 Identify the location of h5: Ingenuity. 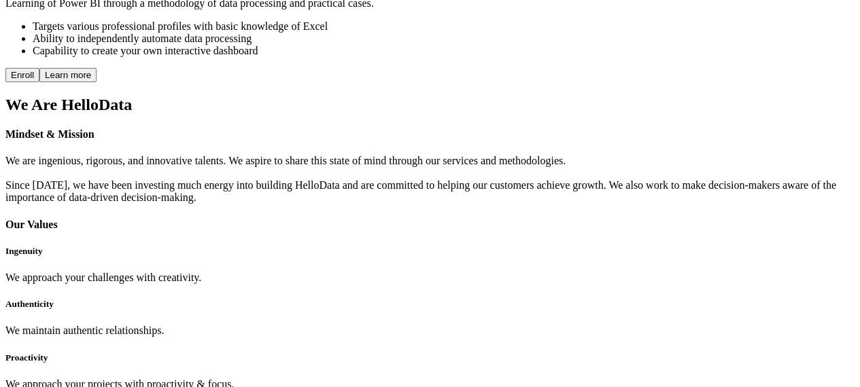
(429, 251).